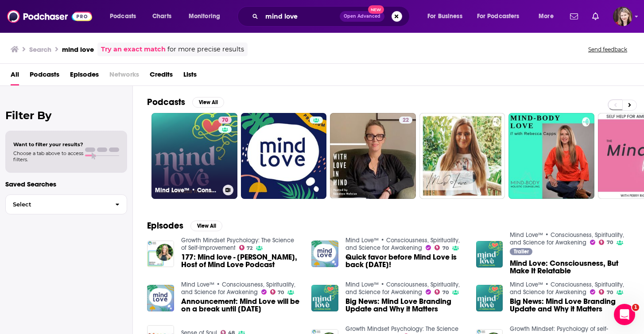 This screenshot has width=644, height=334. Describe the element at coordinates (66, 184) in the screenshot. I see `p: Saved Searches` at that location.